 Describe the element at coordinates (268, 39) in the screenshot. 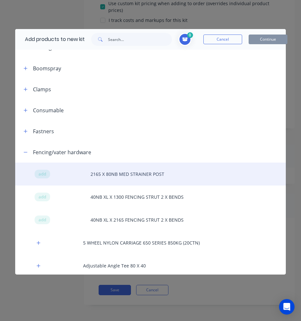

I see `button: Continue` at that location.